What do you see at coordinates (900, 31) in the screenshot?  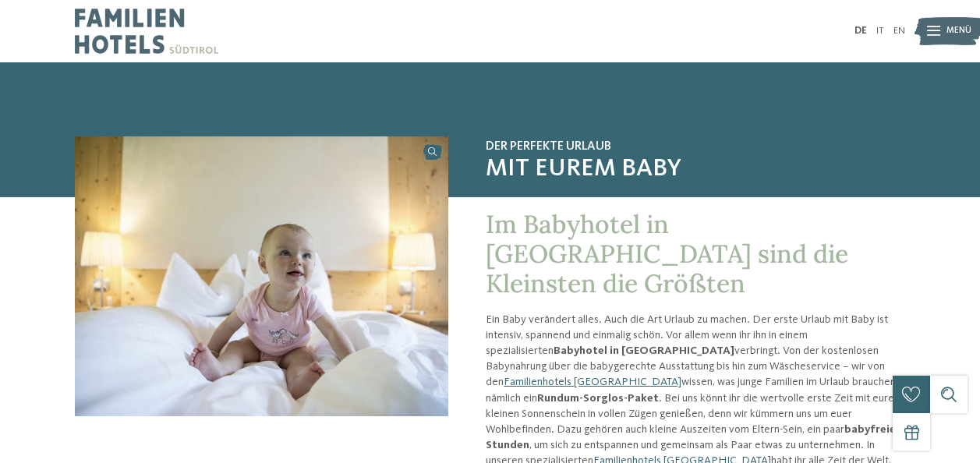 I see `a: EN` at bounding box center [900, 31].